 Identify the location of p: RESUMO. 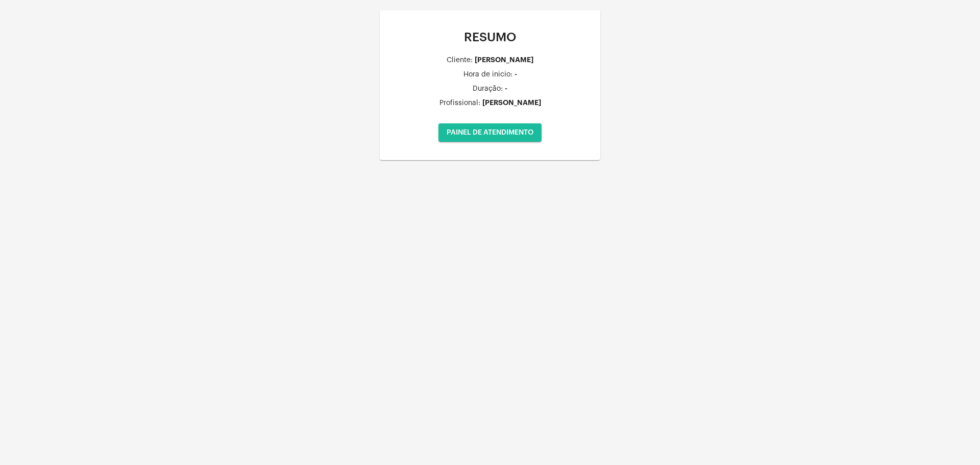
(490, 37).